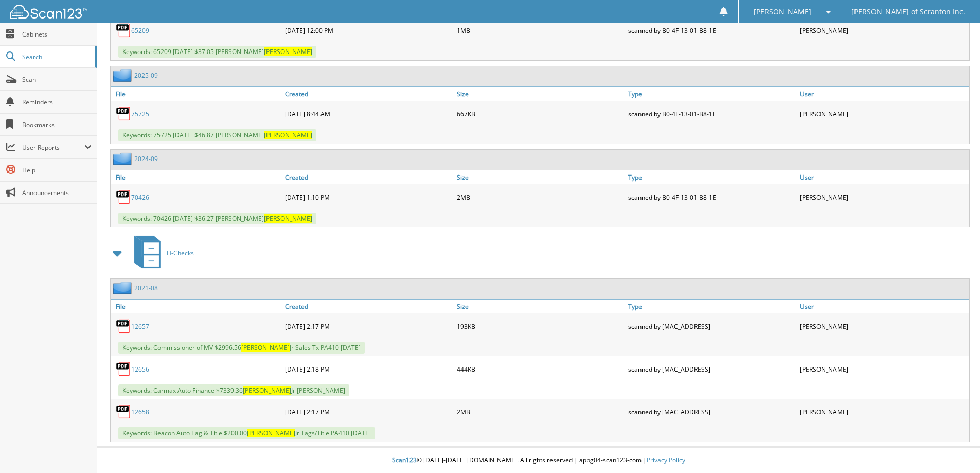 This screenshot has width=980, height=473. Describe the element at coordinates (57, 102) in the screenshot. I see `span: Reminders` at that location.